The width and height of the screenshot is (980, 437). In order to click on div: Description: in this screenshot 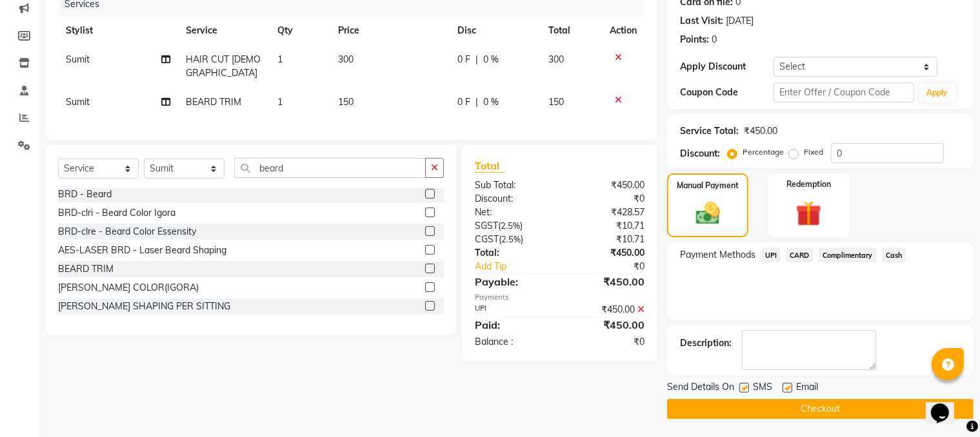, I will do `click(706, 343)`.